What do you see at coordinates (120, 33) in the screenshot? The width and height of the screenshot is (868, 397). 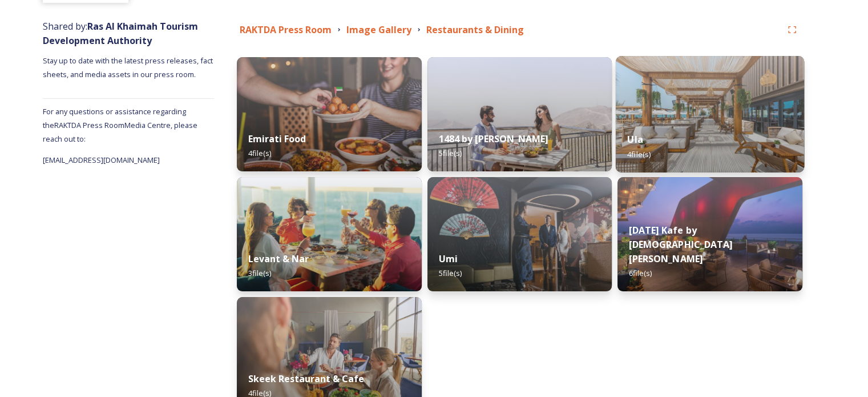 I see `strong: Ras Al Khaimah Tourism Development Authority` at bounding box center [120, 33].